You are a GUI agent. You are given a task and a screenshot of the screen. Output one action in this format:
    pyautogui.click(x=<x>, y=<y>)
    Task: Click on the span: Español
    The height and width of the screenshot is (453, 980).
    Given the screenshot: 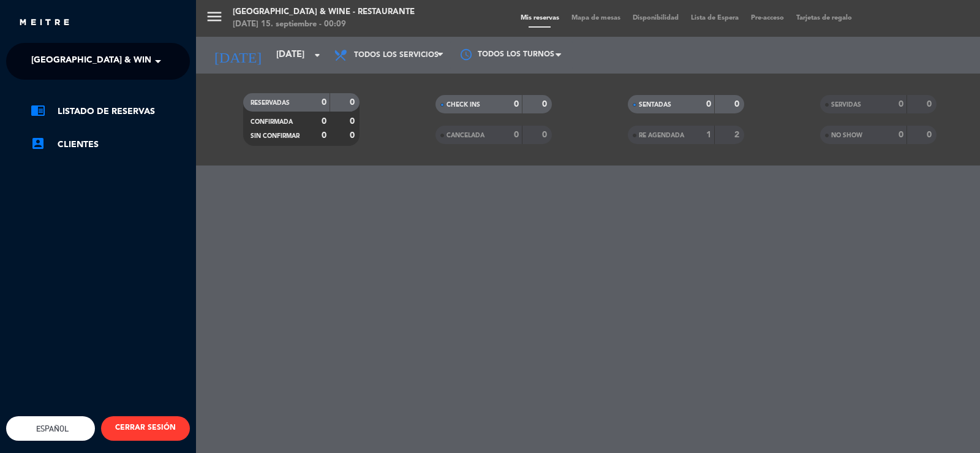 What is the action you would take?
    pyautogui.click(x=51, y=428)
    